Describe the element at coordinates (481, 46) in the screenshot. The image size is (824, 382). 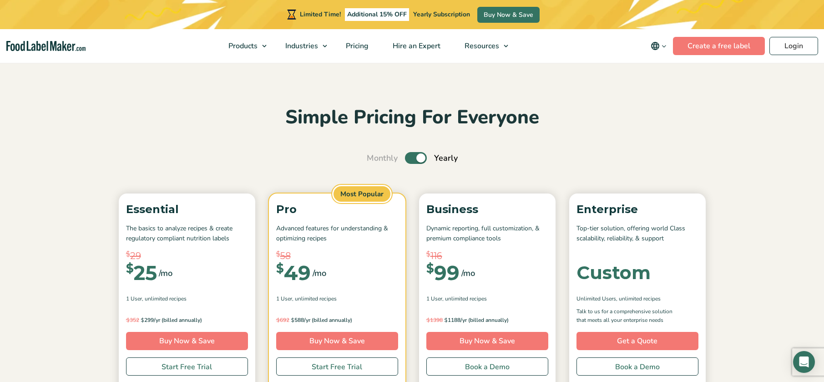
I see `span: Resources` at that location.